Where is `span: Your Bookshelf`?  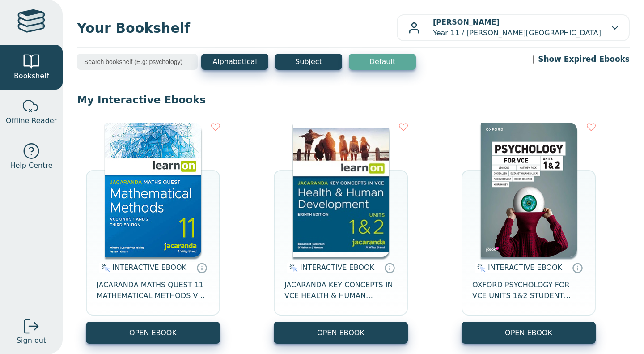
span: Your Bookshelf is located at coordinates (237, 28).